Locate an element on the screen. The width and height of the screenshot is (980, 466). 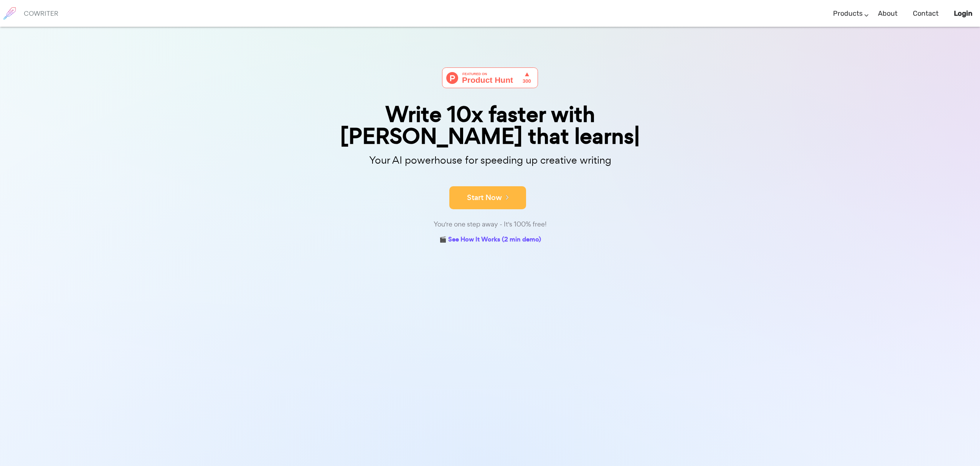
a: Contact is located at coordinates (925, 13).